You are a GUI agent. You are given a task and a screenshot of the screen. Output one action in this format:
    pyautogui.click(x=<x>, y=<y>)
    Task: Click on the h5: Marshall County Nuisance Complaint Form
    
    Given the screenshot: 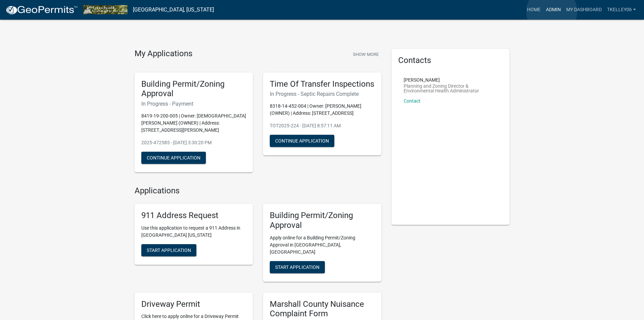 What is the action you would take?
    pyautogui.click(x=322, y=309)
    